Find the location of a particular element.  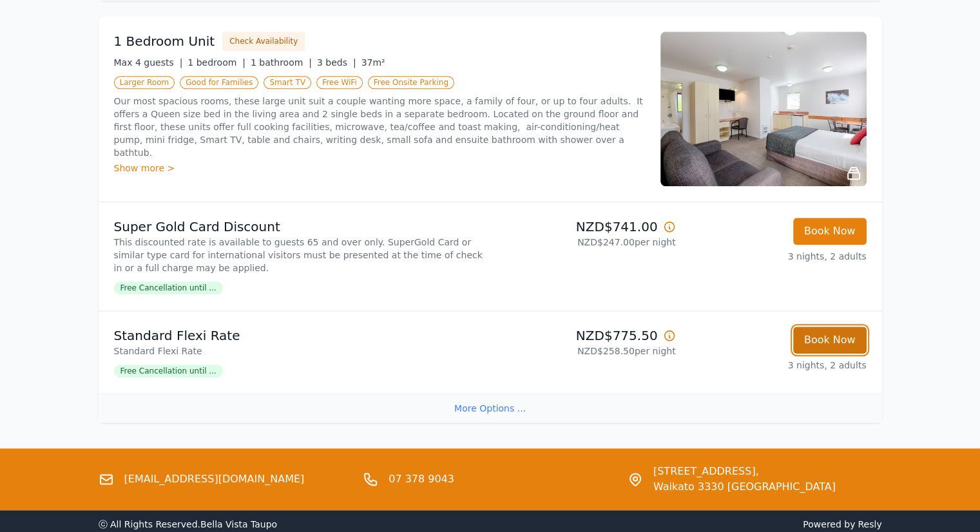

span: Free WiFi is located at coordinates (340, 83).